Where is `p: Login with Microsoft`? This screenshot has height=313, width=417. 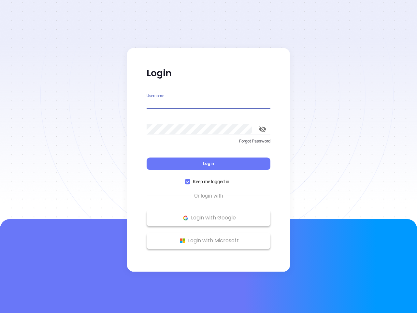
p: Login with Microsoft is located at coordinates (209, 241).